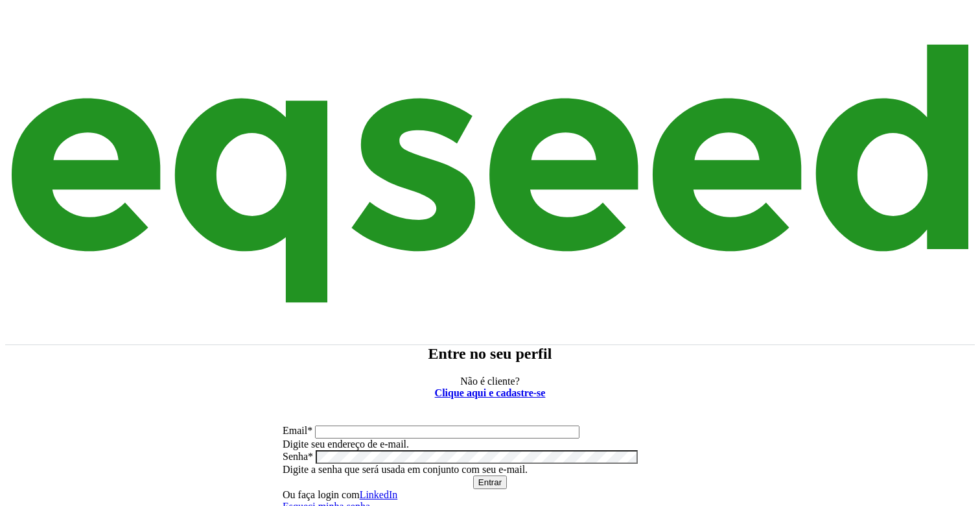  What do you see at coordinates (490, 482) in the screenshot?
I see `button: Entrar` at bounding box center [490, 482].